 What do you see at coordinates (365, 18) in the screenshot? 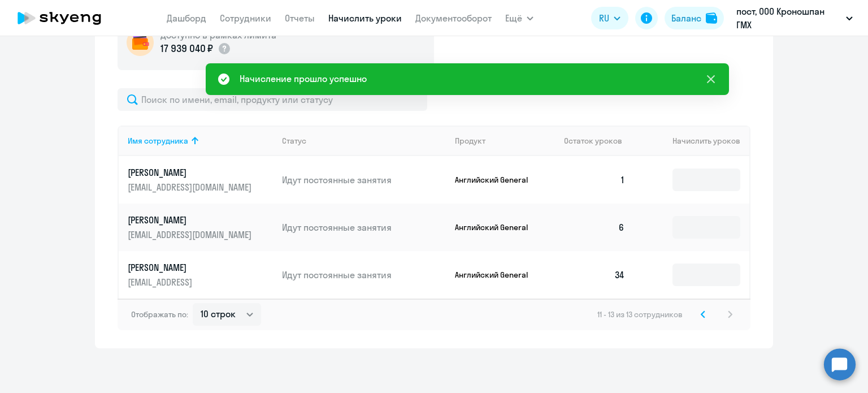
I see `a: Начислить уроки` at bounding box center [365, 18].